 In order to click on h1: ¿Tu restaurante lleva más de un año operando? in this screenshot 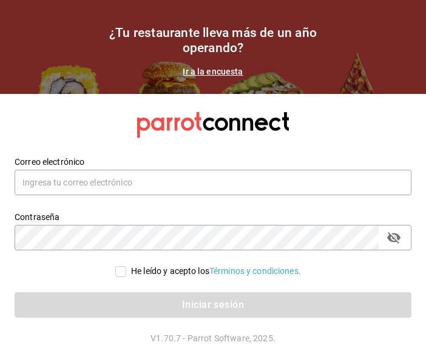, I will do `click(213, 41)`.